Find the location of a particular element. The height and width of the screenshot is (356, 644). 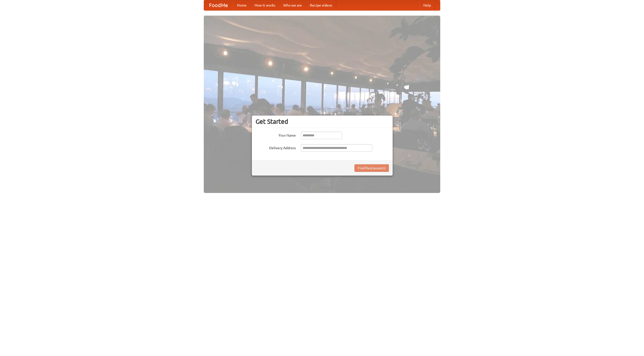

a: FoodMe is located at coordinates (218, 5).